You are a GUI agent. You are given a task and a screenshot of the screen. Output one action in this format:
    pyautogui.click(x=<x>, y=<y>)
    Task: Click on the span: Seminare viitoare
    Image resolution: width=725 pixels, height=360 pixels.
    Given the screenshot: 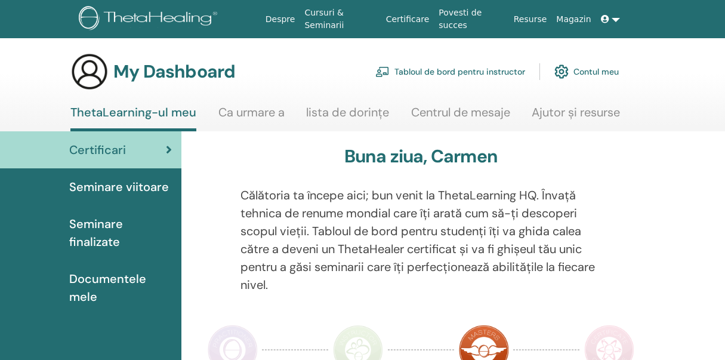 What is the action you would take?
    pyautogui.click(x=119, y=187)
    